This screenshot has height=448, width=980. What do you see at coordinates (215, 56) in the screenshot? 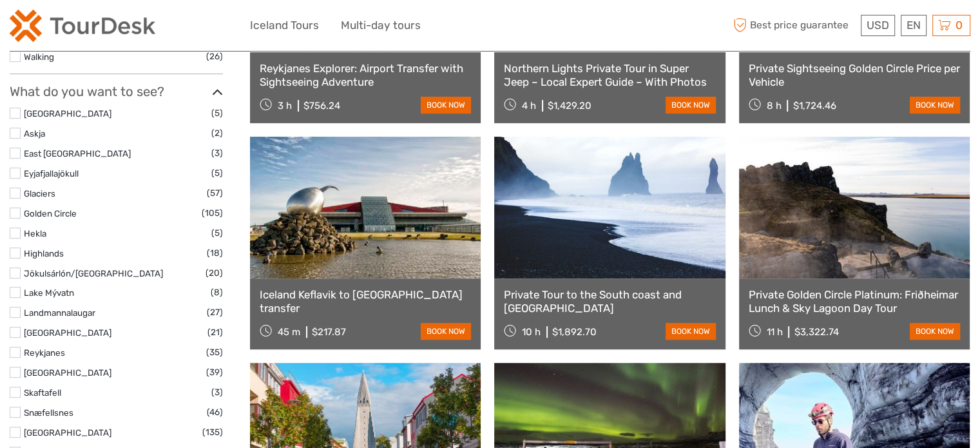
I see `span: (26)` at bounding box center [215, 56].